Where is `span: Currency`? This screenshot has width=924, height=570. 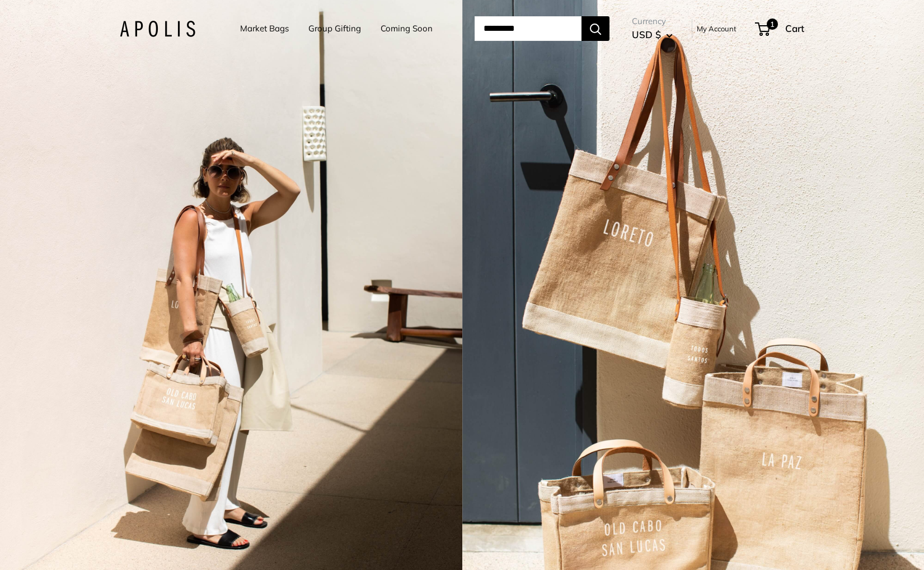
span: Currency is located at coordinates (652, 21).